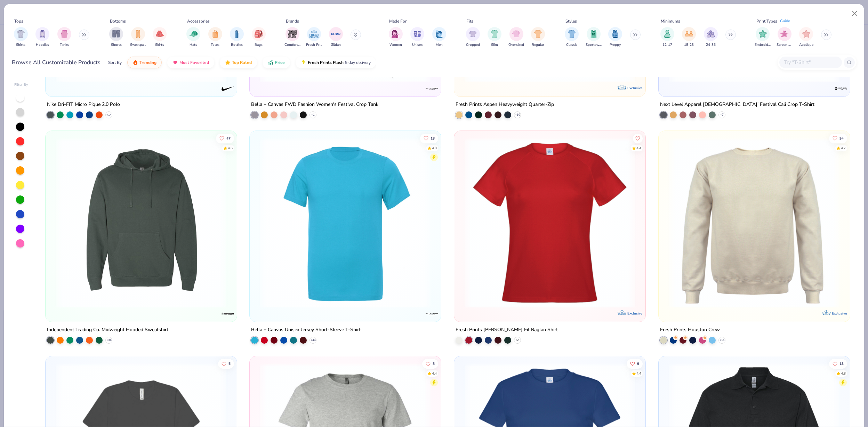 This screenshot has height=427, width=868. I want to click on span: Gildan, so click(336, 45).